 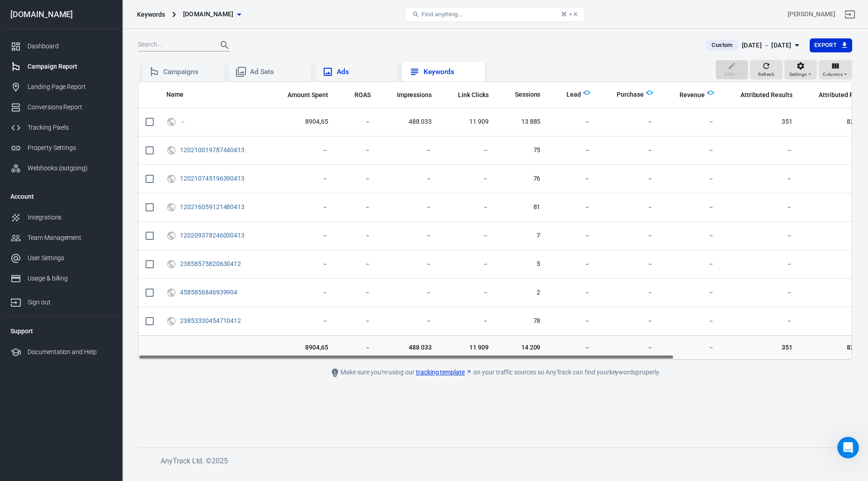 What do you see at coordinates (630, 95) in the screenshot?
I see `span: Purchase` at bounding box center [630, 95].